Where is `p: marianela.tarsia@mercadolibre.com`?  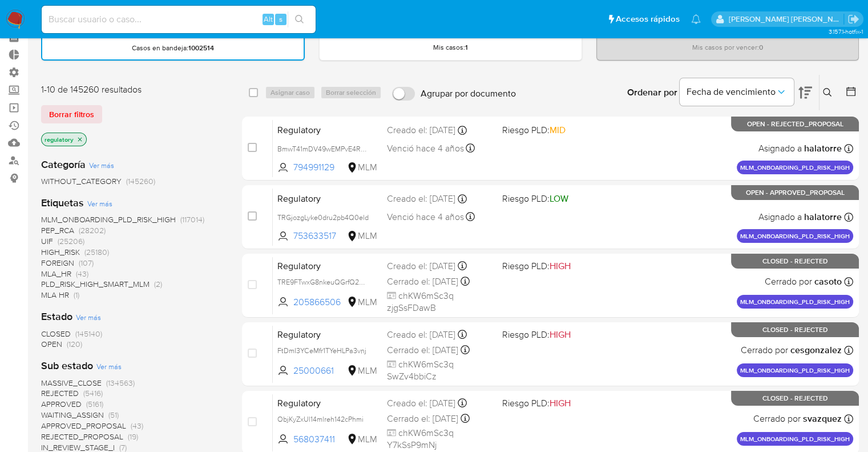 p: marianela.tarsia@mercadolibre.com is located at coordinates (787, 19).